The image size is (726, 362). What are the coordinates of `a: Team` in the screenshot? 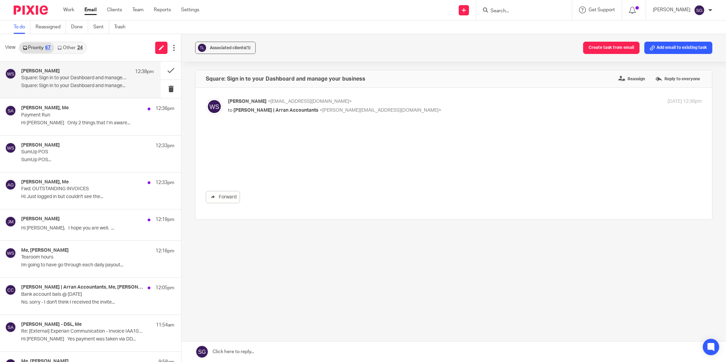 It's located at (138, 10).